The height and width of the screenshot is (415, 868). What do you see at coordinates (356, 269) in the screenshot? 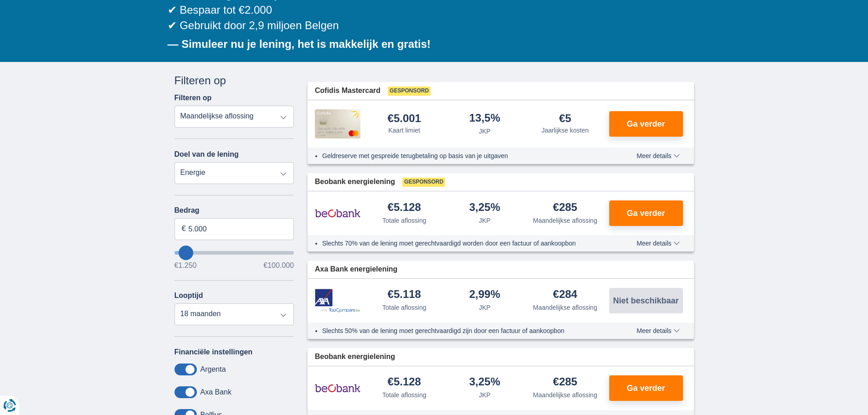
I see `span: Axa Bank energielening` at bounding box center [356, 269].